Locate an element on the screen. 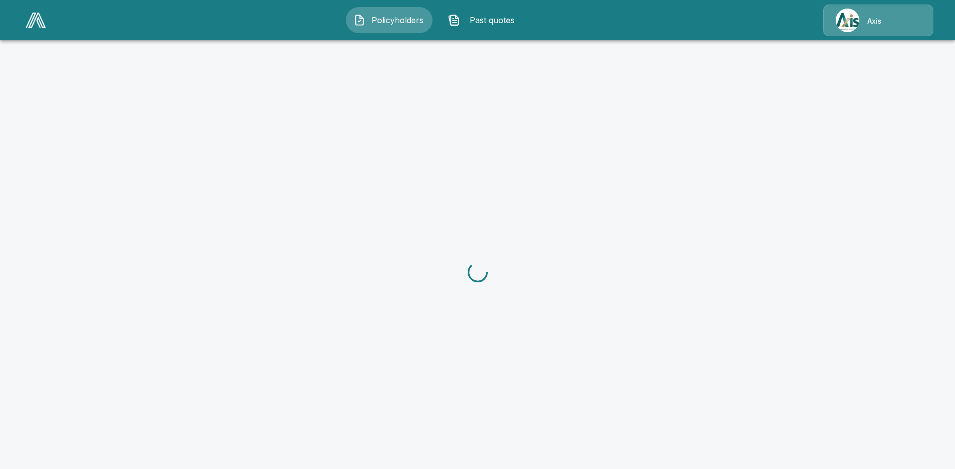 Image resolution: width=955 pixels, height=469 pixels. img: Agency Icon is located at coordinates (847, 20).